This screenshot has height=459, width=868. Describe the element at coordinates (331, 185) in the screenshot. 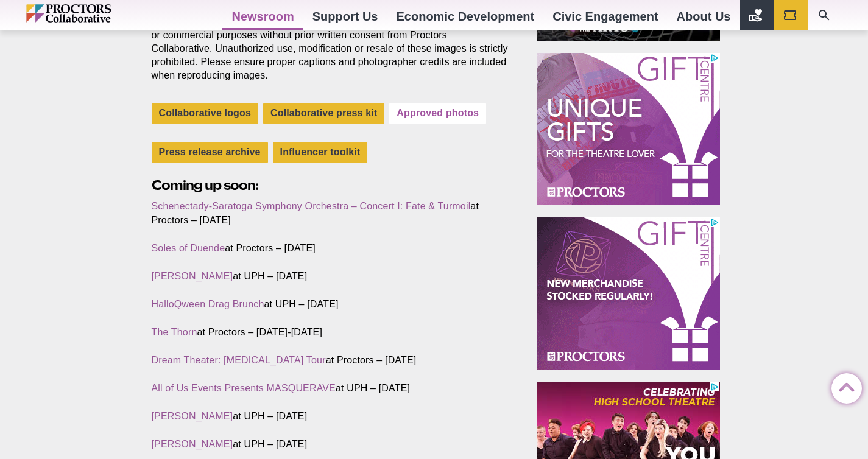

I see `h2: Coming up soon:` at that location.